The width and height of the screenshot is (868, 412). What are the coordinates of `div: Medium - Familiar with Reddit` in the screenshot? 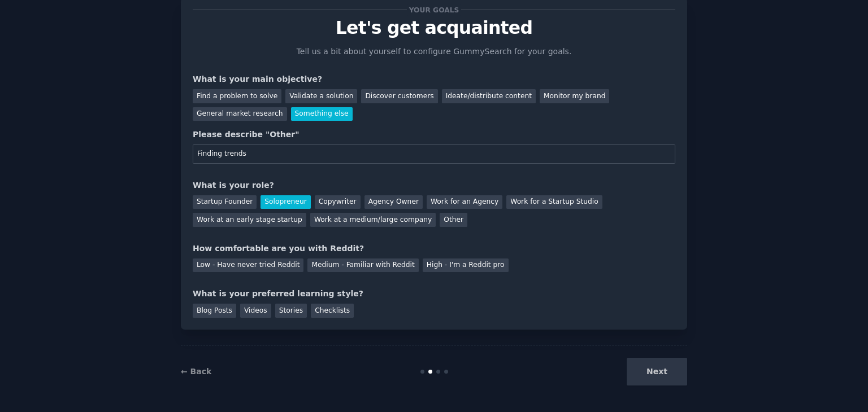 It's located at (363, 265).